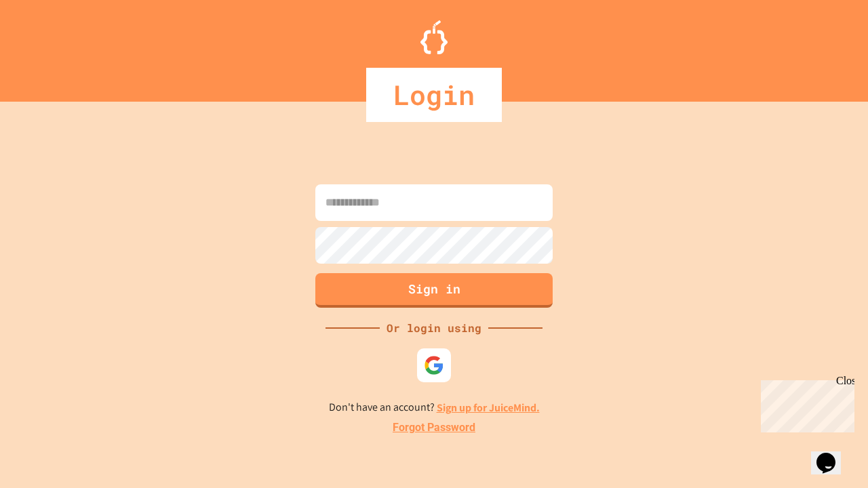 Image resolution: width=868 pixels, height=488 pixels. I want to click on div: Or login using, so click(434, 328).